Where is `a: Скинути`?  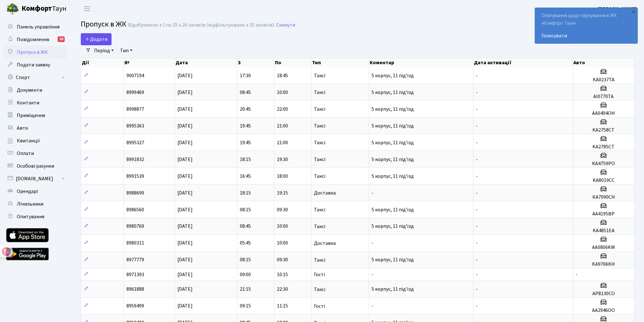 a: Скинути is located at coordinates (286, 25).